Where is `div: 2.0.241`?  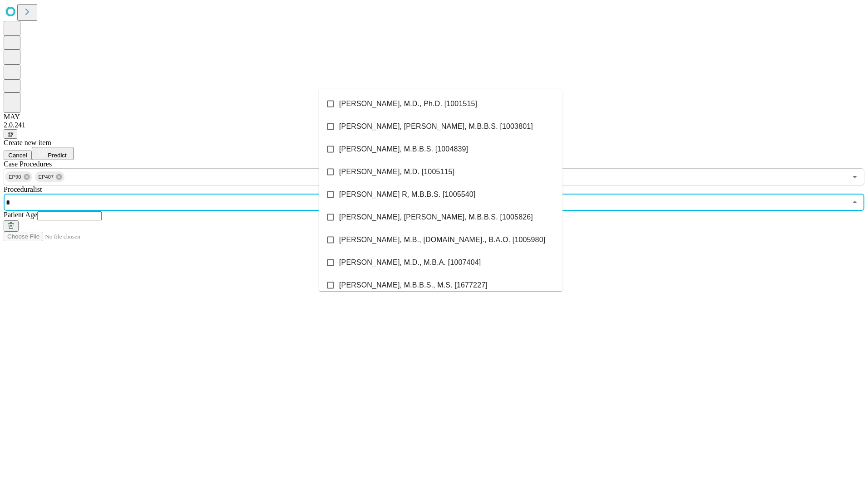 div: 2.0.241 is located at coordinates (434, 125).